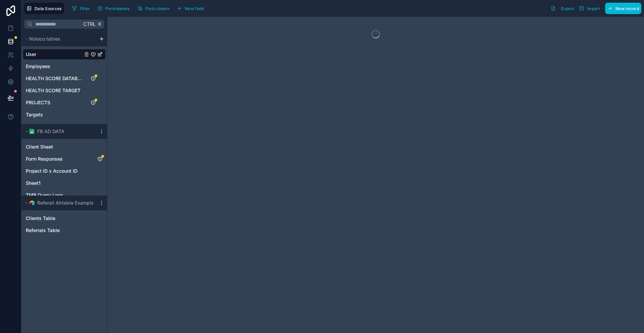  I want to click on span: Permissions, so click(117, 8).